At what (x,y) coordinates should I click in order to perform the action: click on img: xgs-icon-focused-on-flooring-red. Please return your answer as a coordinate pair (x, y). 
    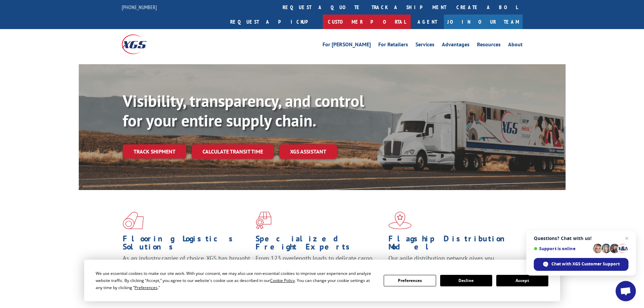
    Looking at the image, I should click on (263, 221).